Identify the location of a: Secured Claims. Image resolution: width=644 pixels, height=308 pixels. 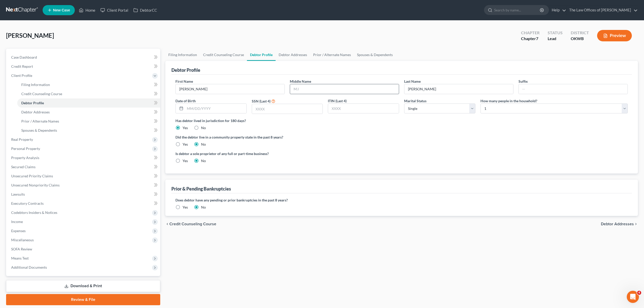
(84, 167).